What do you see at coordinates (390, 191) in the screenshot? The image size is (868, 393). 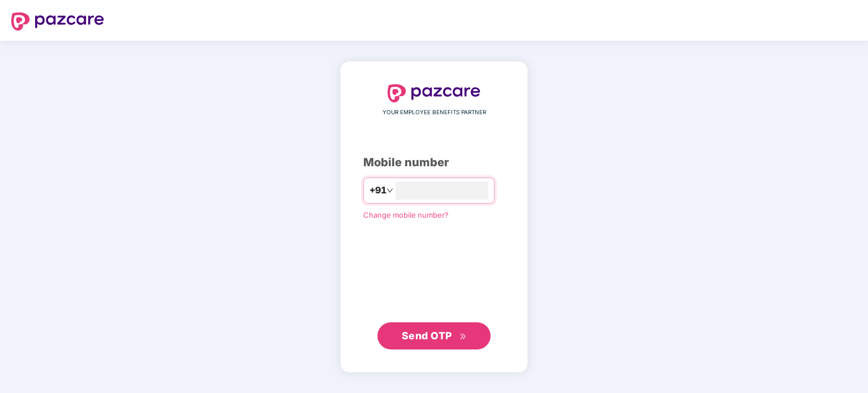 I see `span: down` at bounding box center [390, 191].